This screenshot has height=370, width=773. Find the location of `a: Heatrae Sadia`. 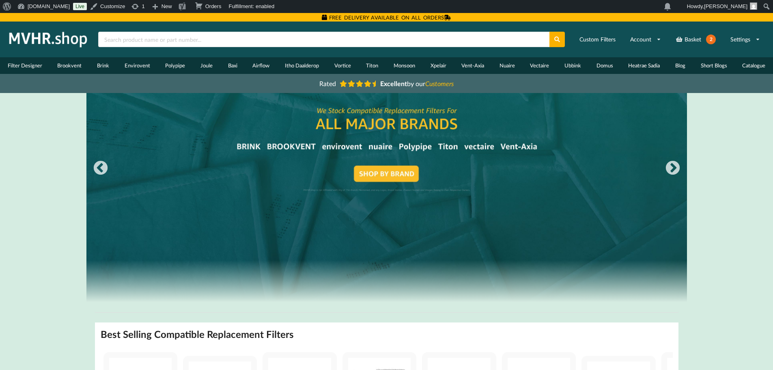

a: Heatrae Sadia is located at coordinates (644, 65).